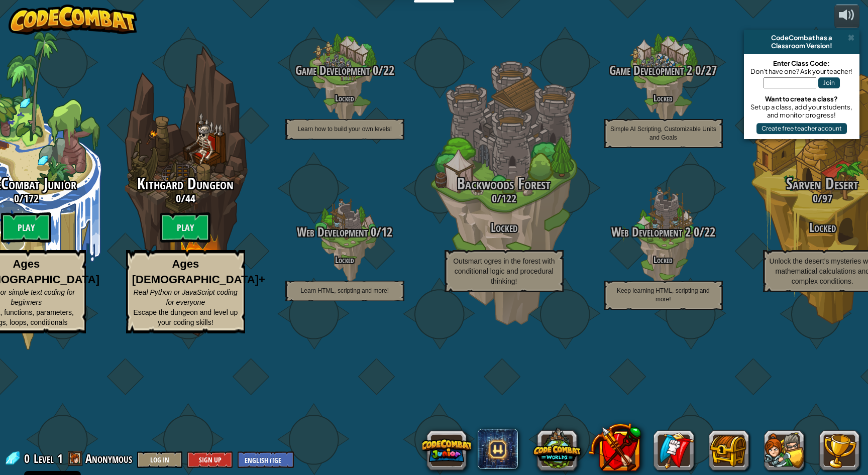  I want to click on div: CodeCombat has a, so click(801, 38).